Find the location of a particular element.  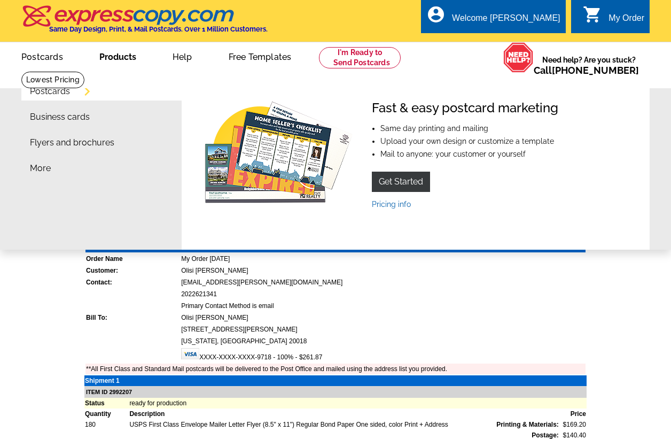

a: More is located at coordinates (40, 168).